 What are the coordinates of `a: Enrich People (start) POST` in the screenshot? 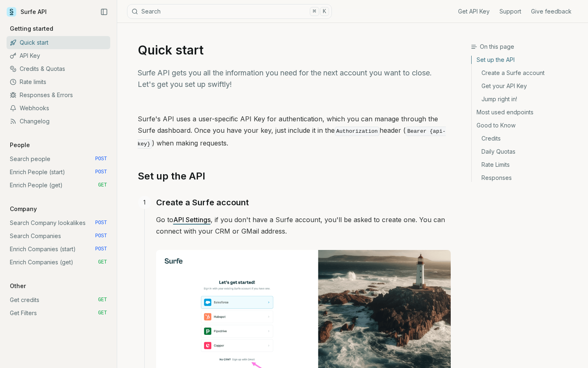 It's located at (58, 172).